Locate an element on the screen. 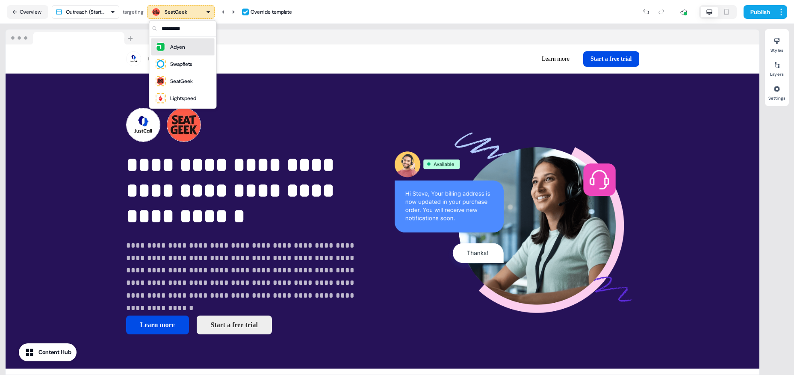 This screenshot has height=375, width=794. img: Image is located at coordinates (517, 221).